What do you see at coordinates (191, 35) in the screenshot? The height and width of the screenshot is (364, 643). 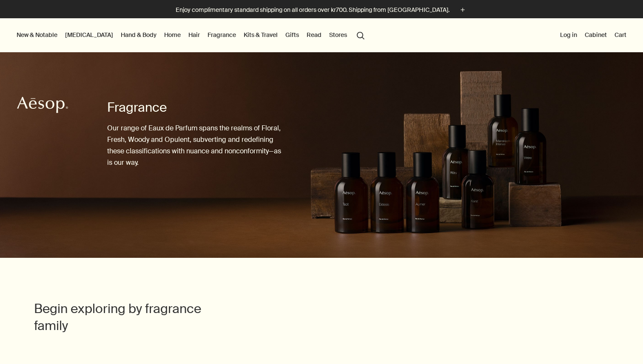 I see `nav: primary` at bounding box center [191, 35].